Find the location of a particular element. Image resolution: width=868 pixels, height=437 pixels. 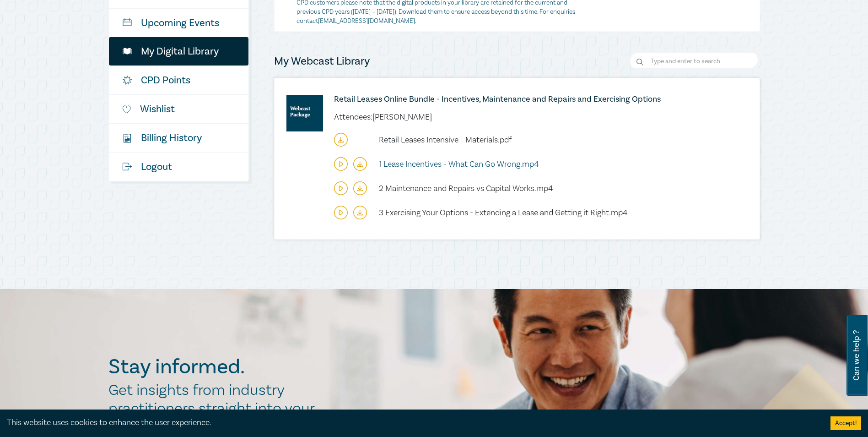

a: My Digital Library is located at coordinates (178, 51).